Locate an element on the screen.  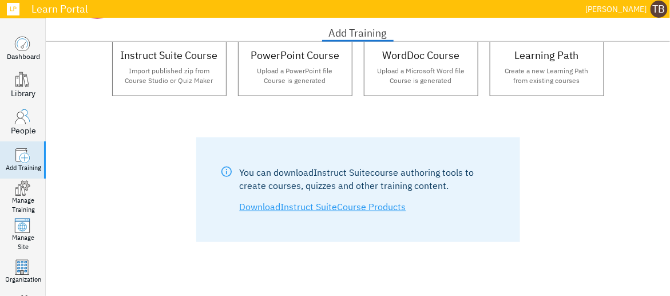
div: Learn Portal is located at coordinates (303, 9).